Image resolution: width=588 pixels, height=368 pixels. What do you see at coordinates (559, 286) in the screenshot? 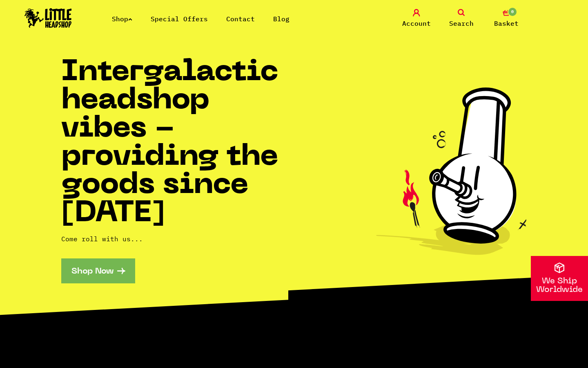
I see `p: We Ship Worldwide` at bounding box center [559, 286].